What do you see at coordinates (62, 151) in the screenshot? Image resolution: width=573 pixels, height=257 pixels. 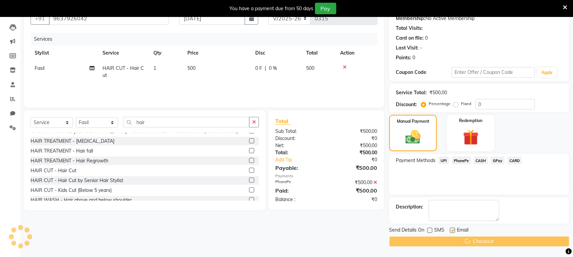 I see `div: HAIR TREATMENT - Hair fall` at bounding box center [62, 151].